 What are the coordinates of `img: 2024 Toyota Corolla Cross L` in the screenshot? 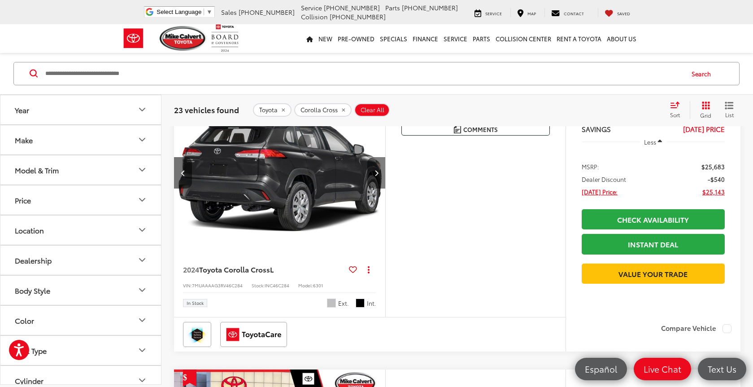 It's located at (280, 173).